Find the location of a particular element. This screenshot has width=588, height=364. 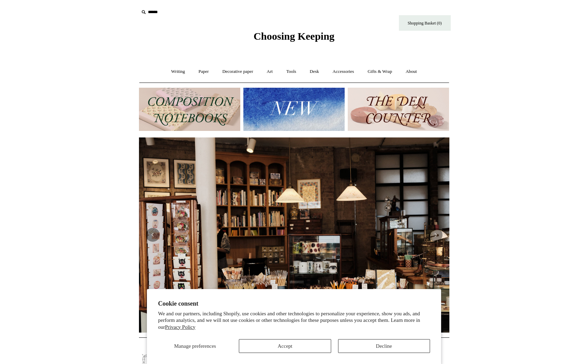

p: We and our partners, including Shopify, use cookies and other technologies to personalize your ex... is located at coordinates (294, 321).